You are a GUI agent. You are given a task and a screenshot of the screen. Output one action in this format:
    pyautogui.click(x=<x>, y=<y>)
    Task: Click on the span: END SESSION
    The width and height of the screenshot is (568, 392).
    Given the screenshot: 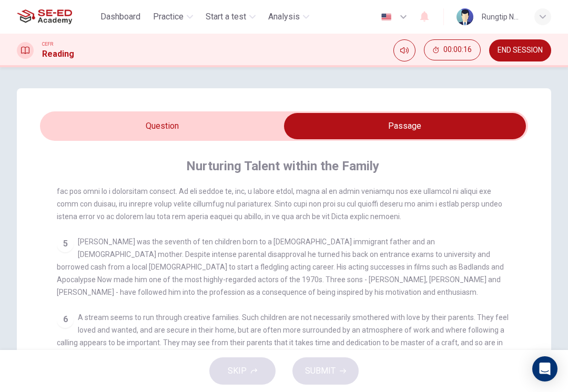 What is the action you would take?
    pyautogui.click(x=521, y=50)
    